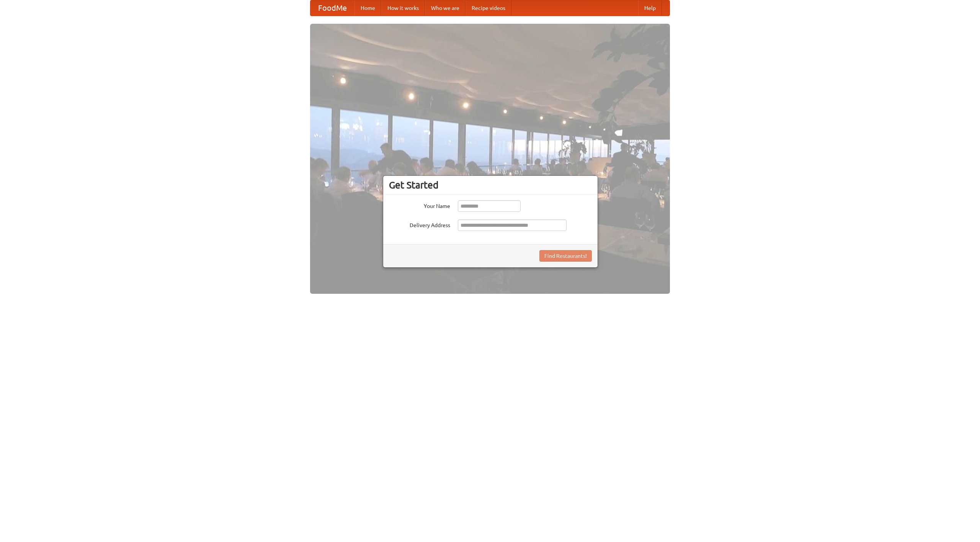 This screenshot has width=980, height=542. What do you see at coordinates (332, 8) in the screenshot?
I see `a: FoodMe` at bounding box center [332, 8].